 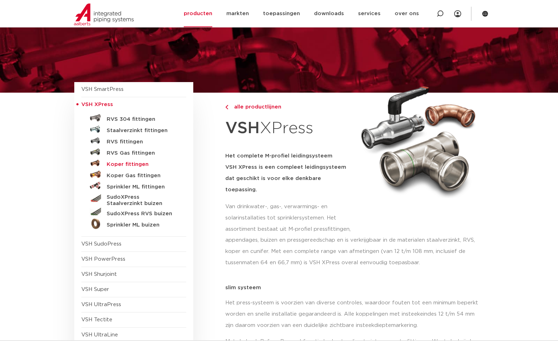 I want to click on h5: SudoXPress Staalverzinkt buizen, so click(x=141, y=200).